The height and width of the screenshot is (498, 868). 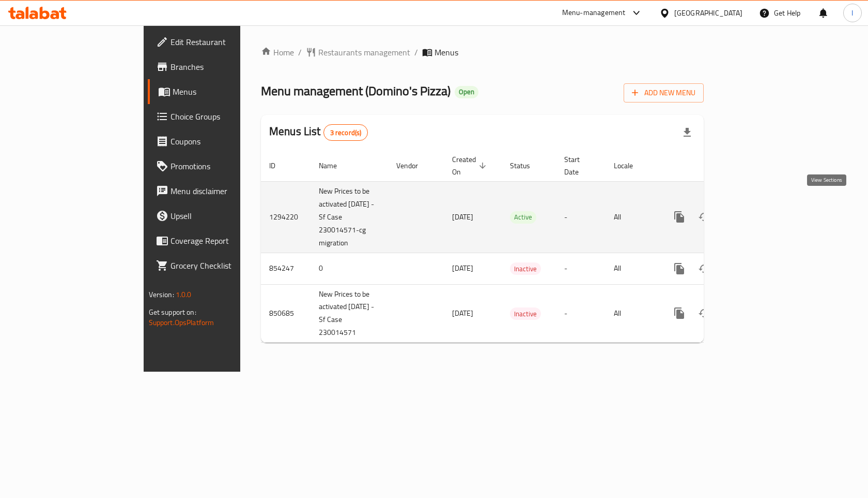 I want to click on button: Add New Menu, so click(x=664, y=92).